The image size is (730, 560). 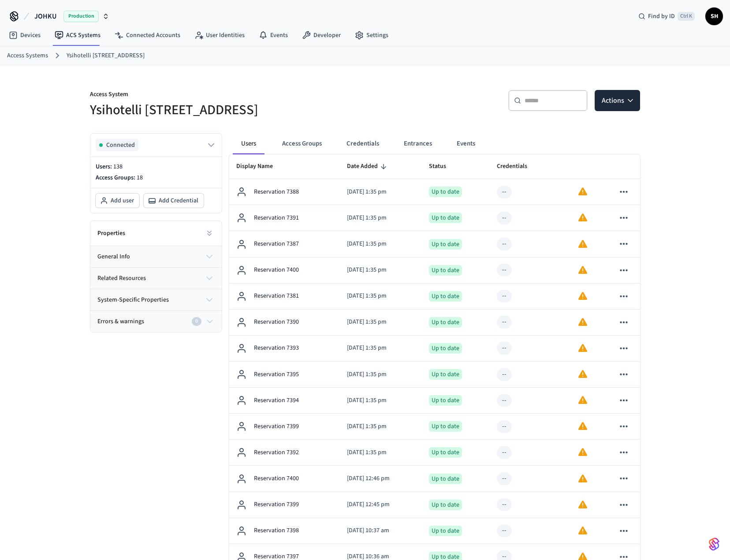 What do you see at coordinates (133, 300) in the screenshot?
I see `span: system-specific properties` at bounding box center [133, 300].